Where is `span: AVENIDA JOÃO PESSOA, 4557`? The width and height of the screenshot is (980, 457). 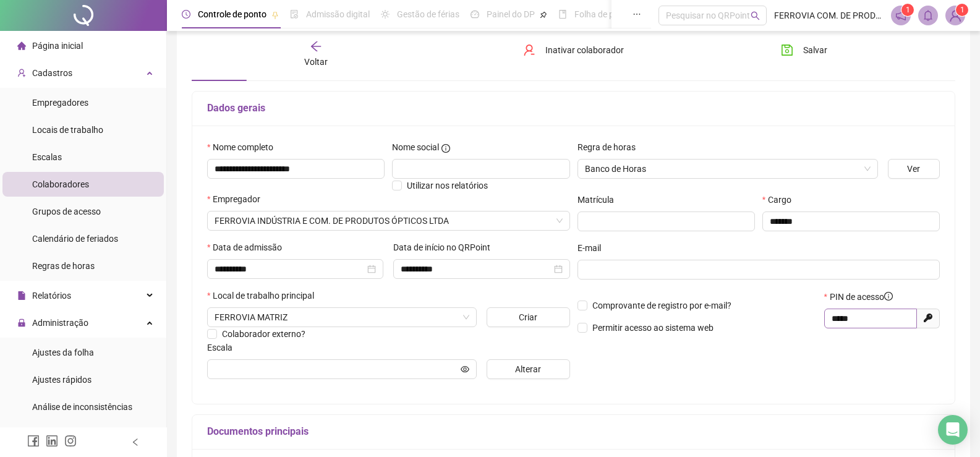 span: AVENIDA JOÃO PESSOA, 4557 is located at coordinates (342, 317).